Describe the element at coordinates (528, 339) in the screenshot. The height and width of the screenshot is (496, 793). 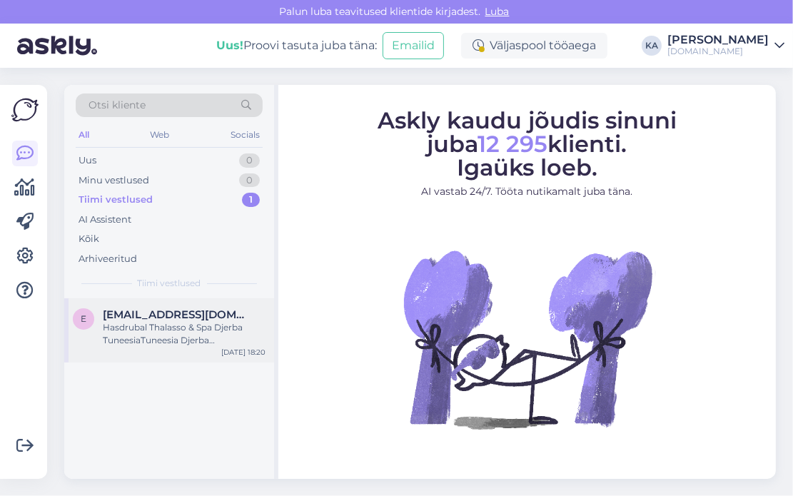
I see `img: No Chat active` at that location.